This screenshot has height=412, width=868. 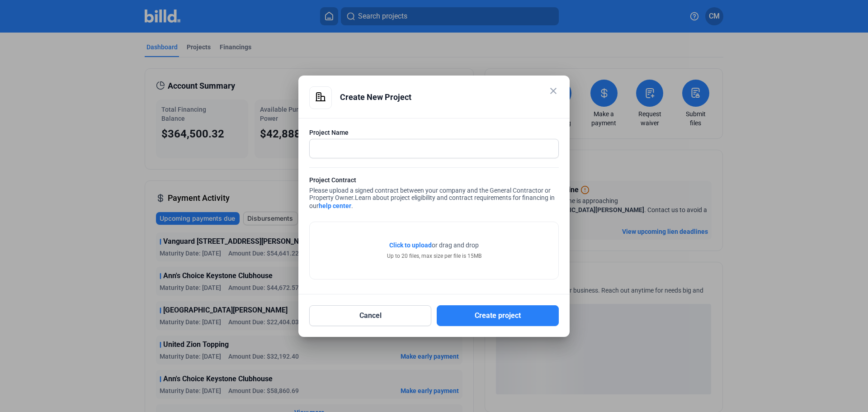 I want to click on div: Up to 20 files, max size per file is 15MB, so click(x=434, y=256).